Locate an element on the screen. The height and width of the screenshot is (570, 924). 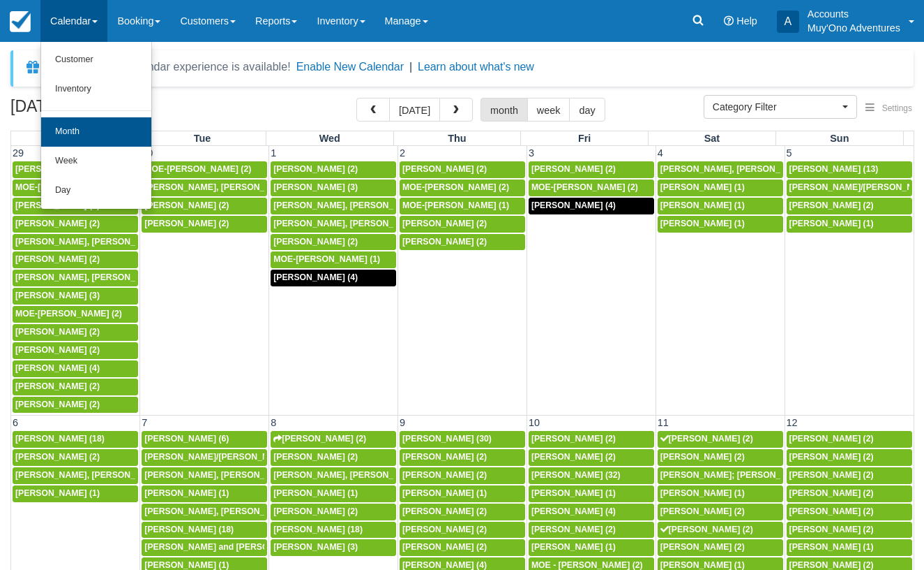
span: 8 is located at coordinates (274, 422).